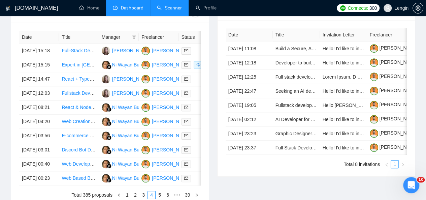 This screenshot has width=426, height=200. Describe the element at coordinates (343, 105) in the screenshot. I see `a: Fullstack developer for complete vacation rental booking platform` at that location.